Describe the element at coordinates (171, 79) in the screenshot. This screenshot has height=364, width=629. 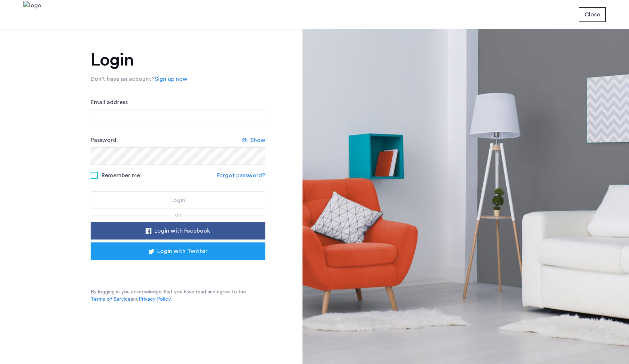
I see `a: Sign up now` at that location.